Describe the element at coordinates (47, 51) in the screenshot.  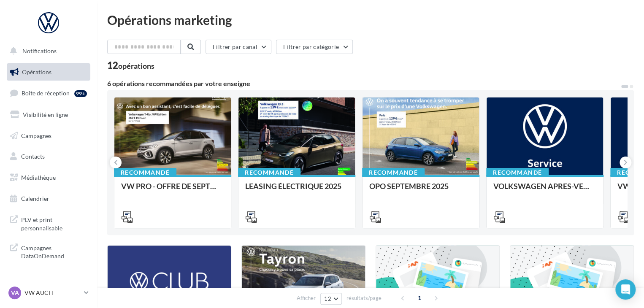
I see `button: Notifications` at that location.